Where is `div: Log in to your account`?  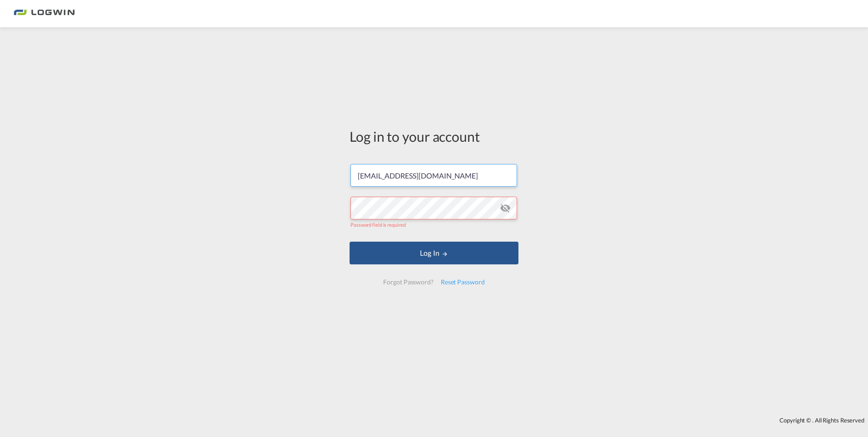 div: Log in to your account is located at coordinates (434, 136).